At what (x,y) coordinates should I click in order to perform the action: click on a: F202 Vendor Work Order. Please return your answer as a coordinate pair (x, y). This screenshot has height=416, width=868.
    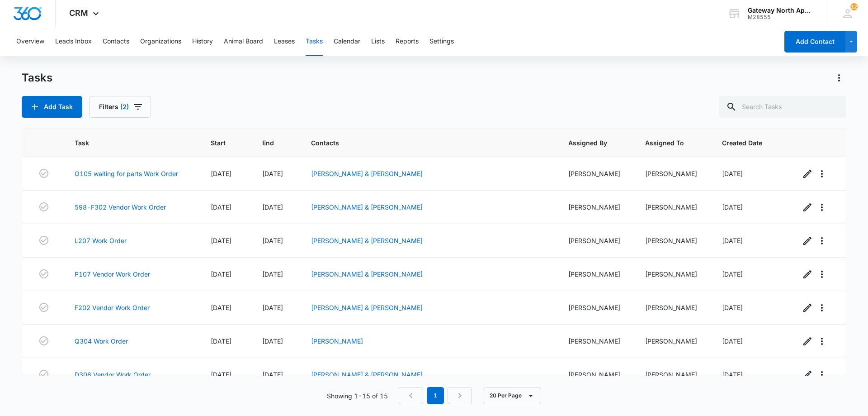
    Looking at the image, I should click on (112, 307).